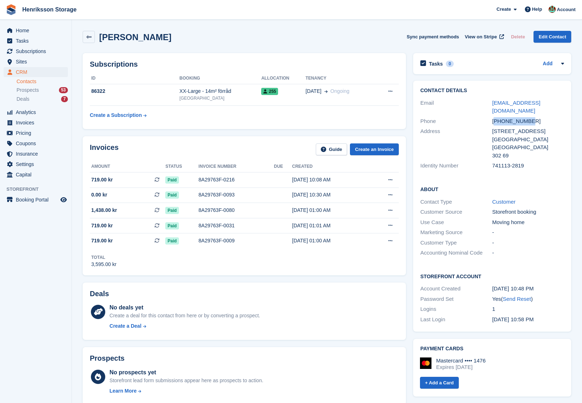 The image size is (582, 403). Describe the element at coordinates (340, 79) in the screenshot. I see `th: Tenancy` at that location.